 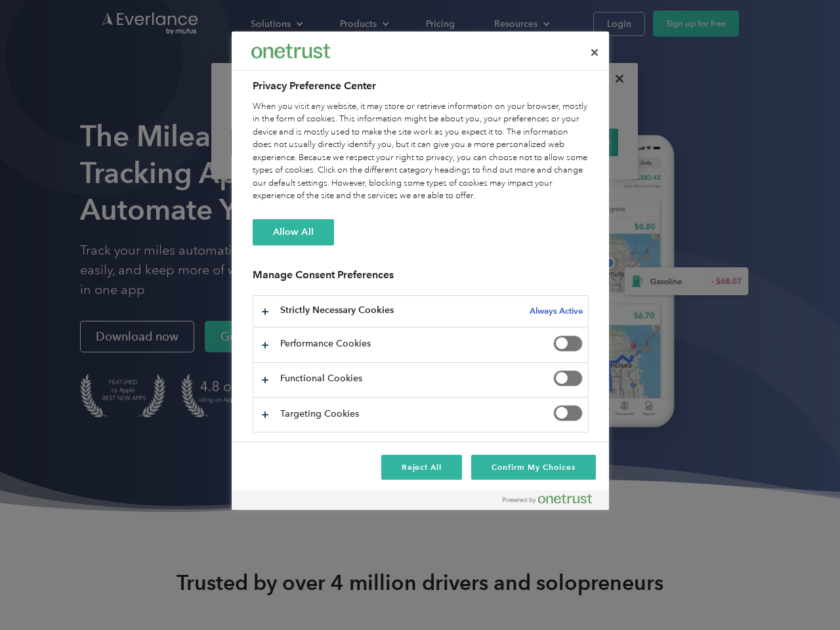 What do you see at coordinates (294, 233) in the screenshot?
I see `button: Allow All` at bounding box center [294, 233].